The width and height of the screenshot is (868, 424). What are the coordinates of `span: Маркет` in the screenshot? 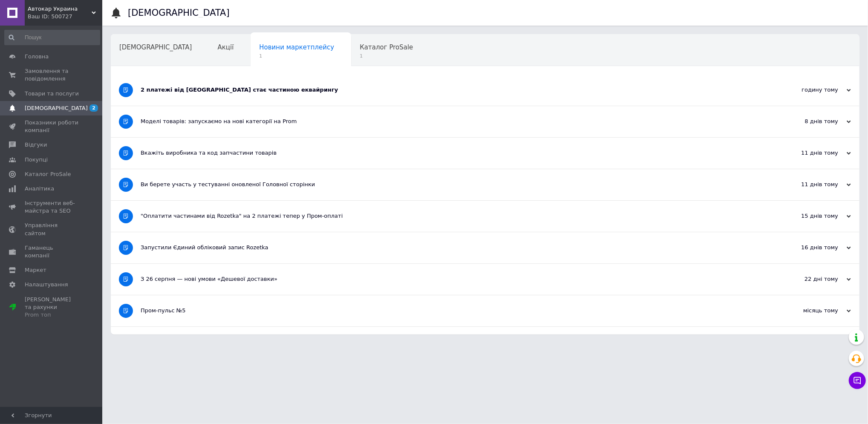 It's located at (35, 270).